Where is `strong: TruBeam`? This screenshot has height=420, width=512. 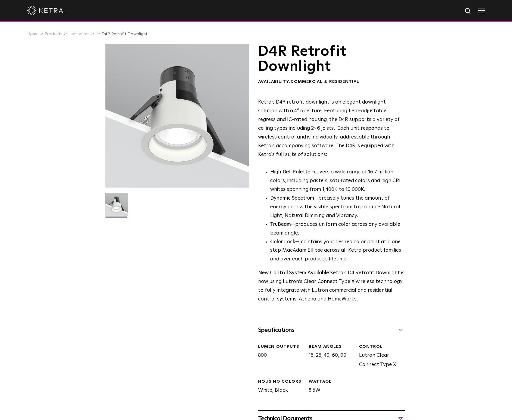
strong: TruBeam is located at coordinates (281, 224).